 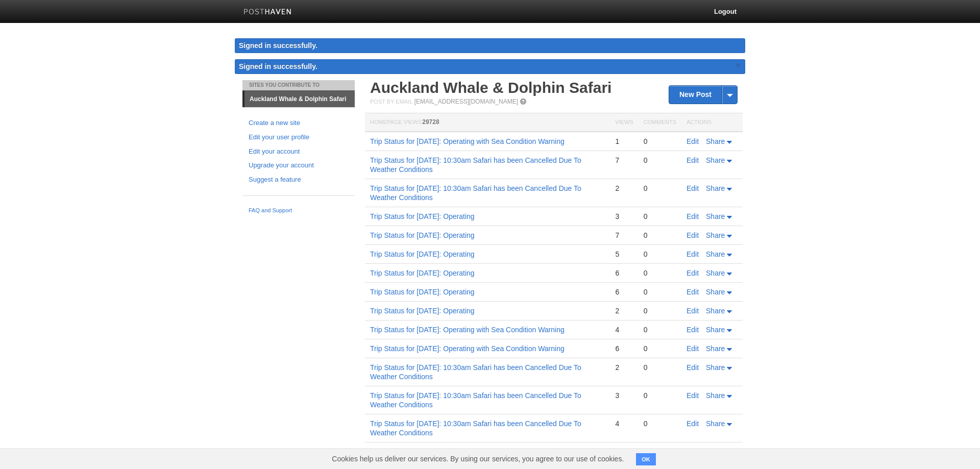 I want to click on a: Edit your account, so click(x=299, y=152).